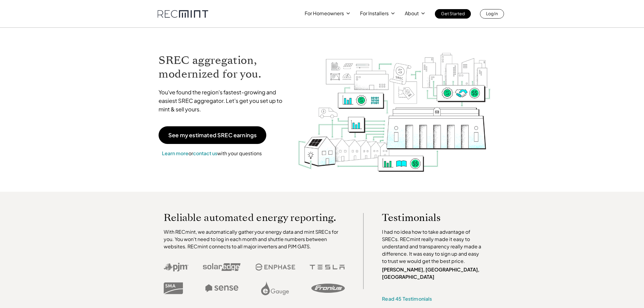 This screenshot has height=308, width=644. I want to click on p: You've found the region's fastest-growing and easiest SREC aggregator. Let's get you set up to mi..., so click(223, 101).